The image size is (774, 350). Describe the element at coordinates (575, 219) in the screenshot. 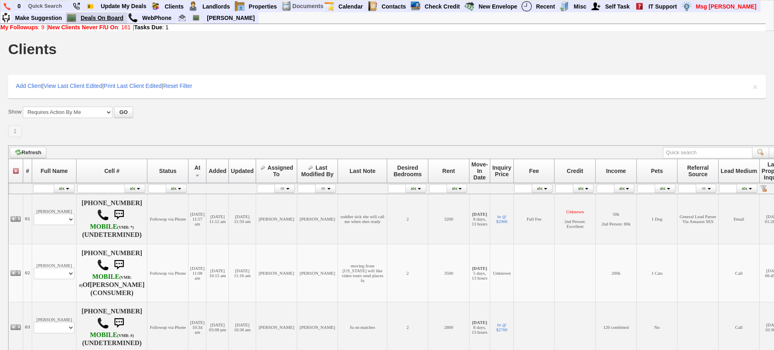

I see `td: 2nd Person: Excellent` at that location.